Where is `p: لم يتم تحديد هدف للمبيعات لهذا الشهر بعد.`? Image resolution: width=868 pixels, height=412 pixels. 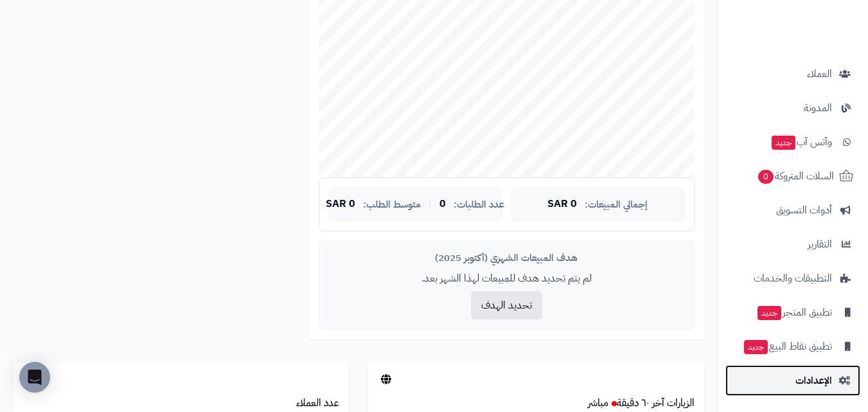
p: لم يتم تحديد هدف للمبيعات لهذا الشهر بعد. is located at coordinates (507, 278).